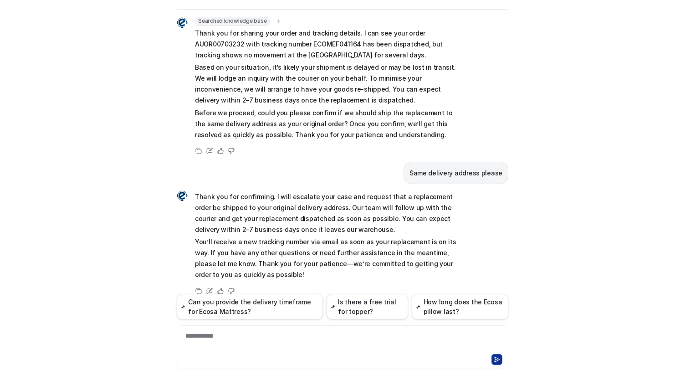  What do you see at coordinates (328, 84) in the screenshot?
I see `p: Based on your situation, it’s likely your shipment is delayed or may be lost in transit. We will ...` at bounding box center [328, 84].